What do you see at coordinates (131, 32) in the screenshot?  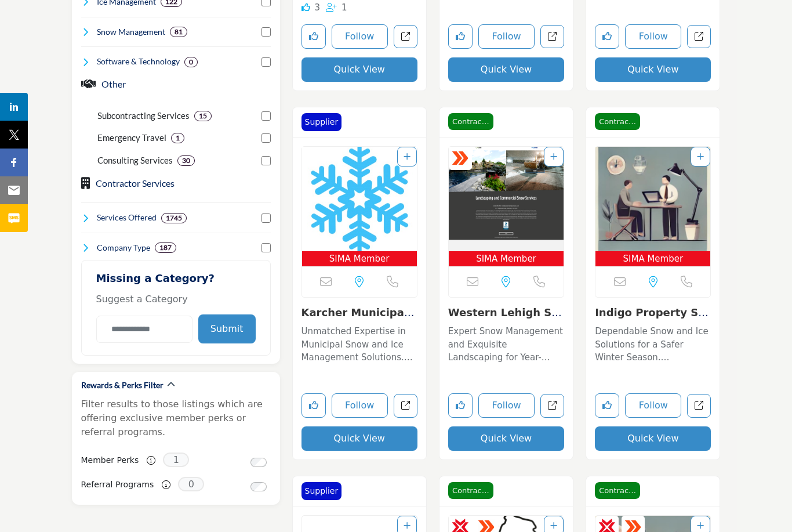 I see `h4: Snow Management: Snow management involves the removal, relocation, and mitigation of snow accumul...` at bounding box center [131, 32].